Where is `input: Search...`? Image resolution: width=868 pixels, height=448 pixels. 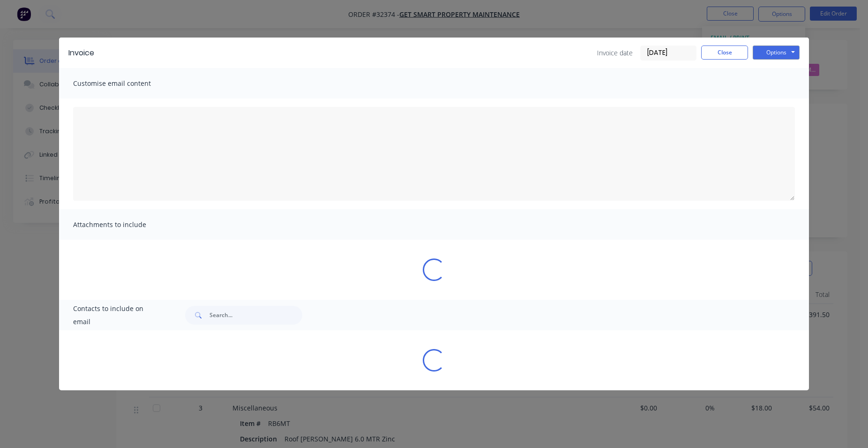 input: Search... is located at coordinates (256, 315).